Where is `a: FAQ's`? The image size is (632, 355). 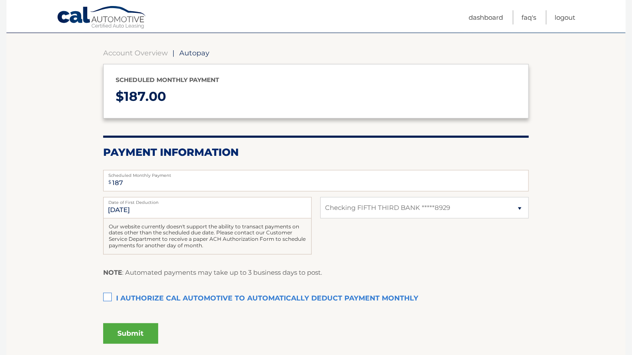 a: FAQ's is located at coordinates (529, 17).